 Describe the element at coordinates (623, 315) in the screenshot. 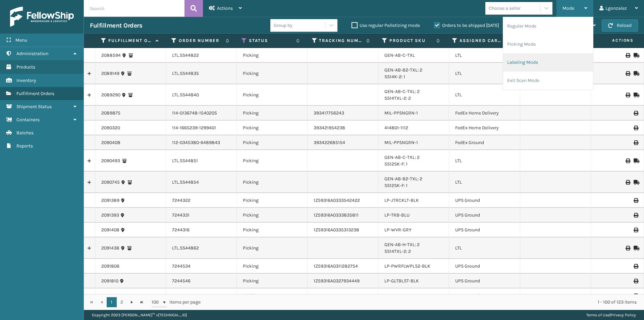

I see `a: Privacy Policy` at that location.